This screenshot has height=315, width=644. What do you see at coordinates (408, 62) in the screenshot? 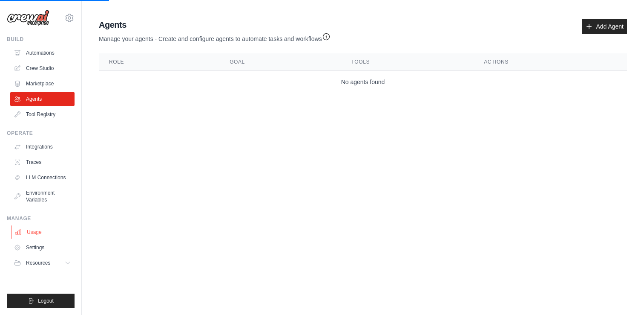
I see `th: Tools` at bounding box center [408, 62].